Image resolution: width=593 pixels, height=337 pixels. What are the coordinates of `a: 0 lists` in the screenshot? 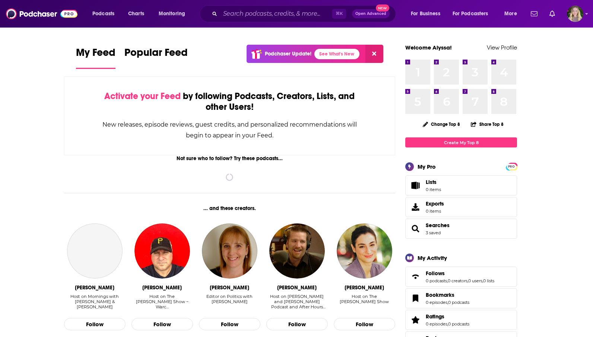 It's located at (489, 281).